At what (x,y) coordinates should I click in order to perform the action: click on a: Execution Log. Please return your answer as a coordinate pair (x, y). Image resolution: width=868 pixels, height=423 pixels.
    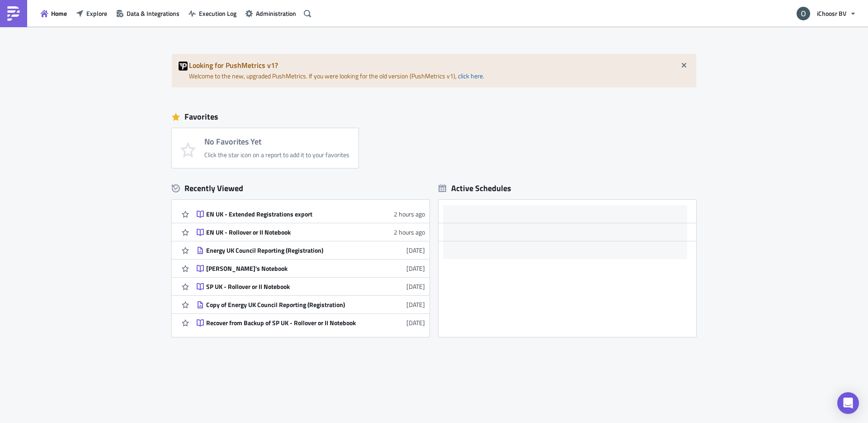
    Looking at the image, I should click on (213, 13).